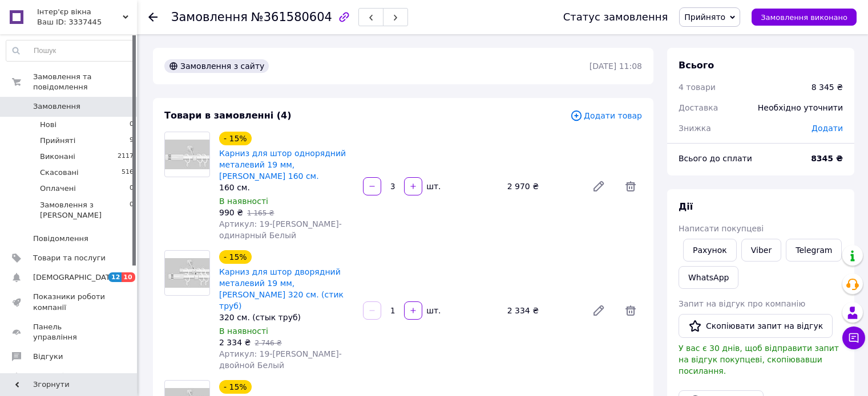 This screenshot has height=396, width=868. Describe the element at coordinates (57, 188) in the screenshot. I see `span: Оплачені` at that location.